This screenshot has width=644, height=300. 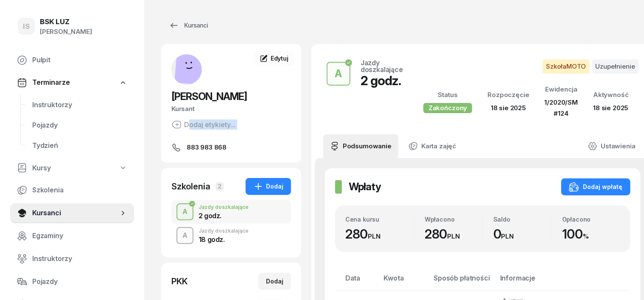 What do you see at coordinates (72, 236) in the screenshot?
I see `a: Egzaminy` at bounding box center [72, 236].